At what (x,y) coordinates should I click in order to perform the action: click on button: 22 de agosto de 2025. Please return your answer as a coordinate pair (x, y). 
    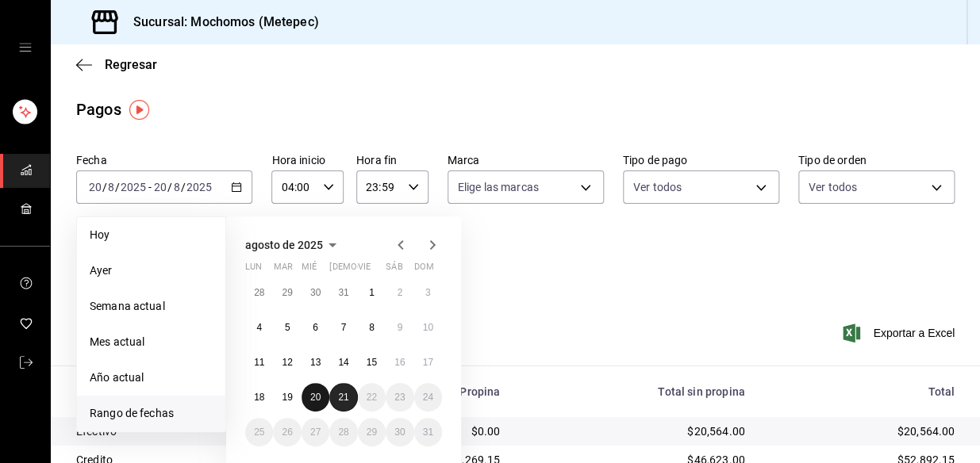
    Looking at the image, I should click on (372, 397).